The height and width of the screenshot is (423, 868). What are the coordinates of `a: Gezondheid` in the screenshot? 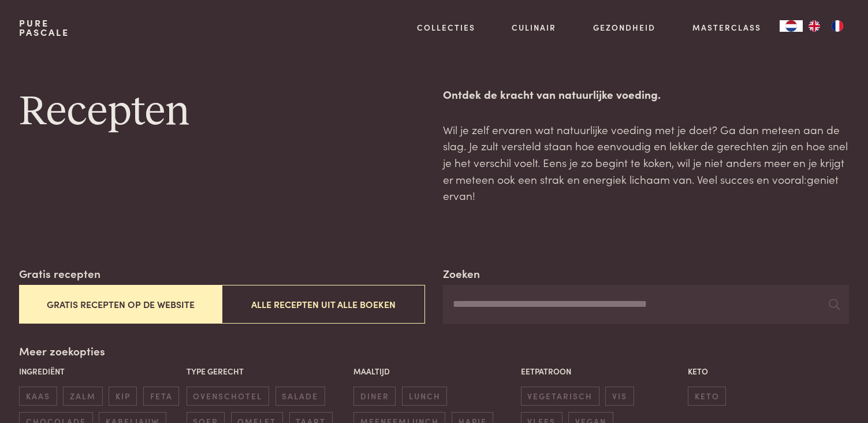 It's located at (624, 27).